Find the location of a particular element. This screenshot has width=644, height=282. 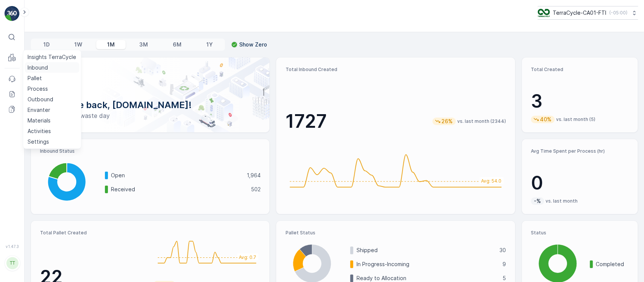

p: 40% is located at coordinates (545, 119).